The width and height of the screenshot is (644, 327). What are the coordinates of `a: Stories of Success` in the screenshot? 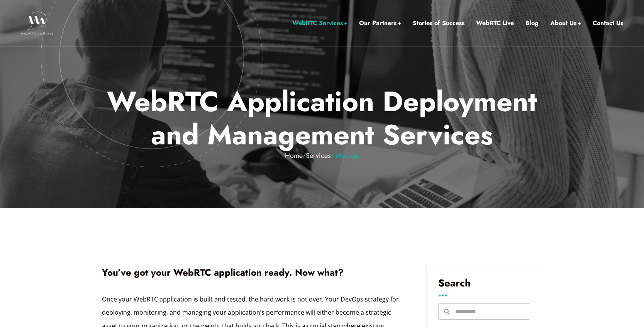 It's located at (439, 23).